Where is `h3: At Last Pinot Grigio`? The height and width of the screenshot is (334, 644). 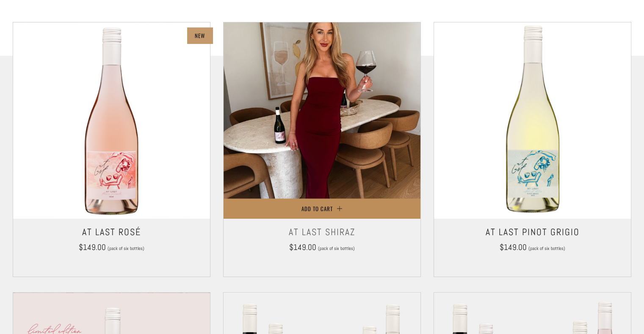
h3: At Last Pinot Grigio is located at coordinates (533, 233).